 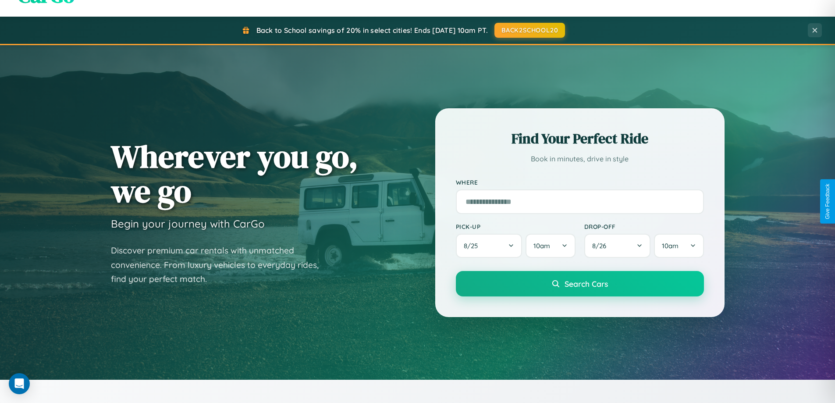 I want to click on span: 8 / 25, so click(x=473, y=245).